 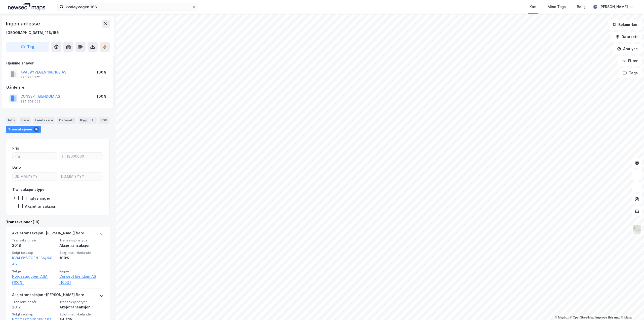 What do you see at coordinates (34, 245) in the screenshot?
I see `div: 2018` at bounding box center [34, 245].